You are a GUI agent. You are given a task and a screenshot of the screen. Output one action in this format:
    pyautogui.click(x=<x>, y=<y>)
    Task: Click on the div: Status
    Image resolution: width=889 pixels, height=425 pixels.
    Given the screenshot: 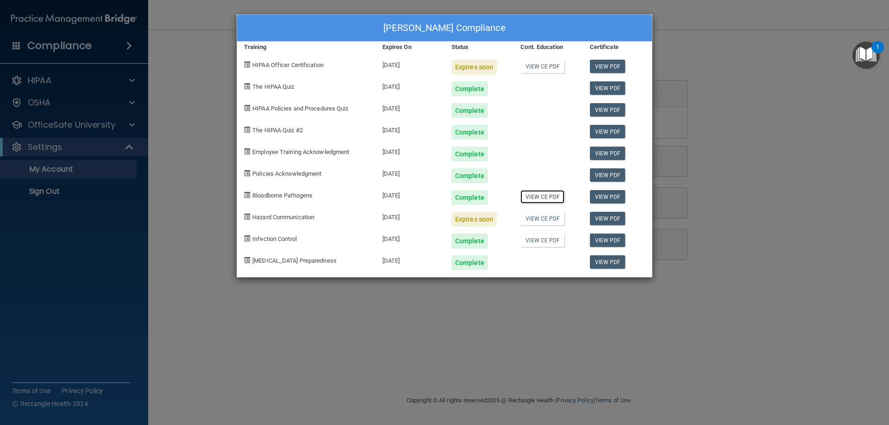 What is the action you would take?
    pyautogui.click(x=479, y=47)
    